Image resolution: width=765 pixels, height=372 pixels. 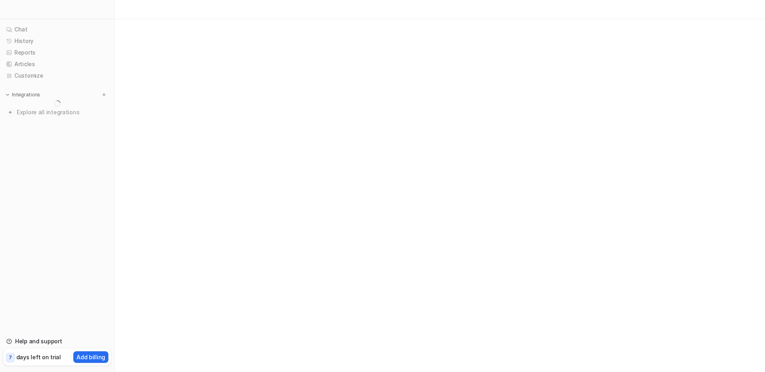 What do you see at coordinates (39, 357) in the screenshot?
I see `p: days left on trial` at bounding box center [39, 357].